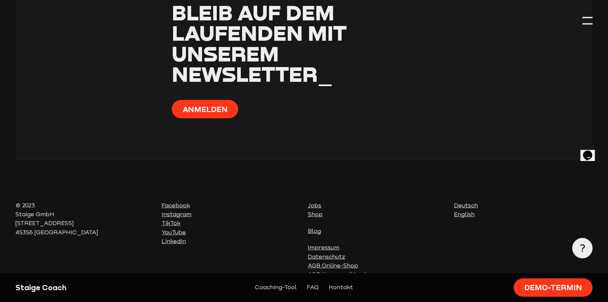 This screenshot has width=608, height=302. What do you see at coordinates (176, 205) in the screenshot?
I see `a: Facebook` at bounding box center [176, 205].